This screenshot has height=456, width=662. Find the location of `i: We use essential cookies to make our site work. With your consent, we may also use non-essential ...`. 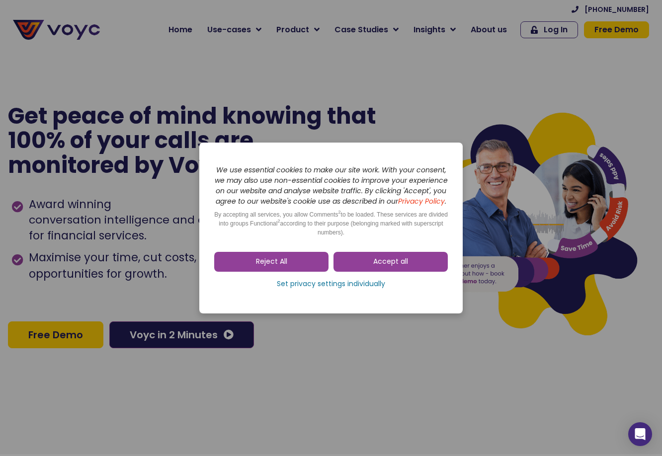

i: We use essential cookies to make our site work. With your consent, we may also use non-essential ... is located at coordinates (331, 185).